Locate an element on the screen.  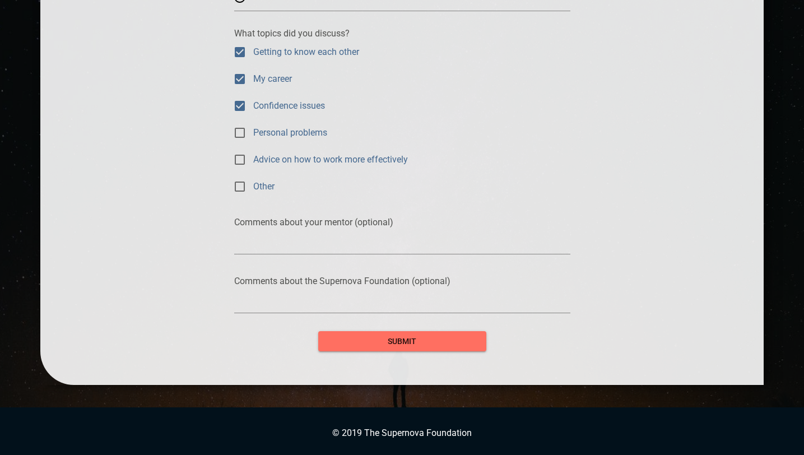
span: Advice on how to work more effectively is located at coordinates (331, 159).